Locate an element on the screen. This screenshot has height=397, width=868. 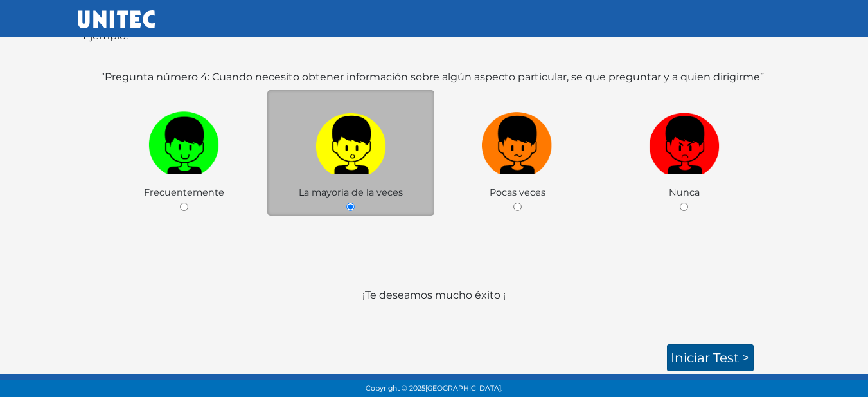
label: “Pregunta número 4: Cuando necesito obtener información sobre algún aspecto particular, se que pr... is located at coordinates (433, 77).